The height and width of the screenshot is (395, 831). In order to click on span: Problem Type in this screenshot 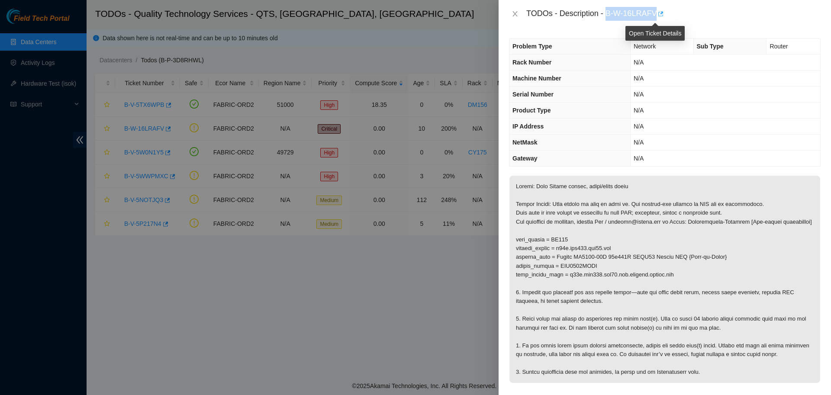, I will do `click(532, 46)`.